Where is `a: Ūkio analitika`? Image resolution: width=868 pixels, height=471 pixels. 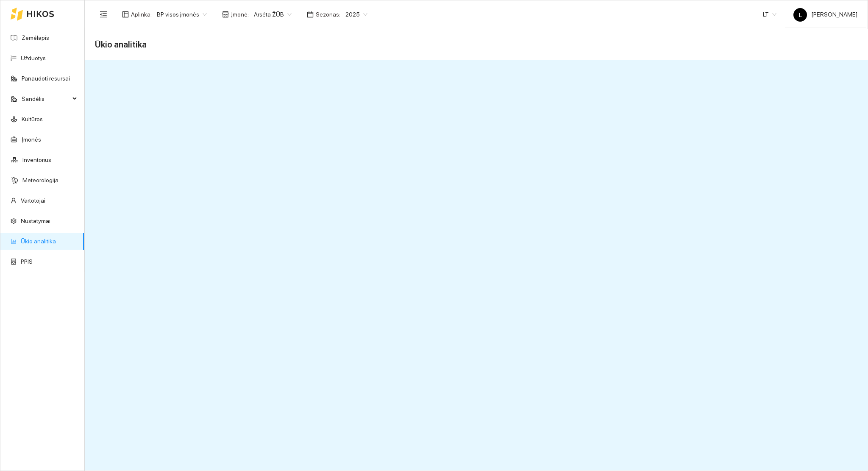 a: Ūkio analitika is located at coordinates (38, 241).